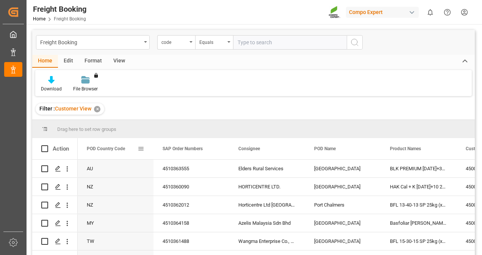 The height and width of the screenshot is (255, 482). What do you see at coordinates (382, 12) in the screenshot?
I see `div: Compo Expert` at bounding box center [382, 12].